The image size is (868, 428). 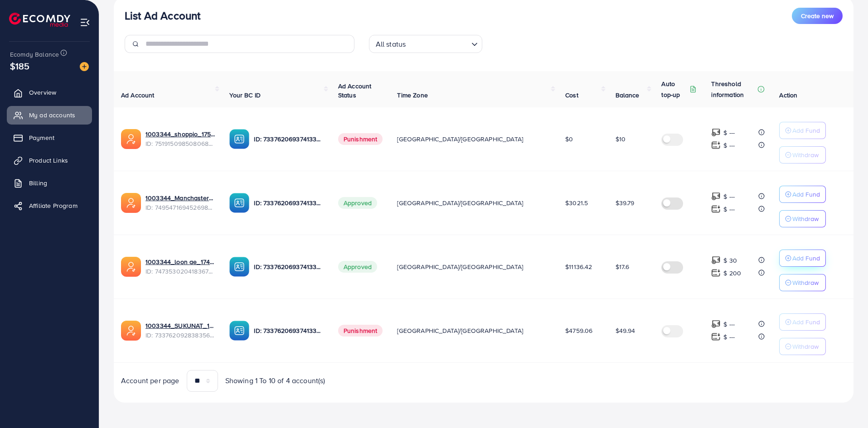 What do you see at coordinates (569, 139) in the screenshot?
I see `span: $0` at bounding box center [569, 139].